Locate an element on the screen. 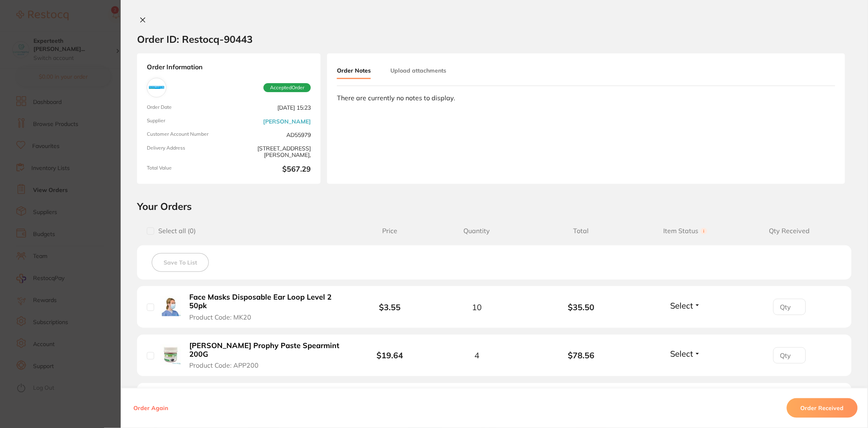  span: Delivery Address is located at coordinates (186, 152).